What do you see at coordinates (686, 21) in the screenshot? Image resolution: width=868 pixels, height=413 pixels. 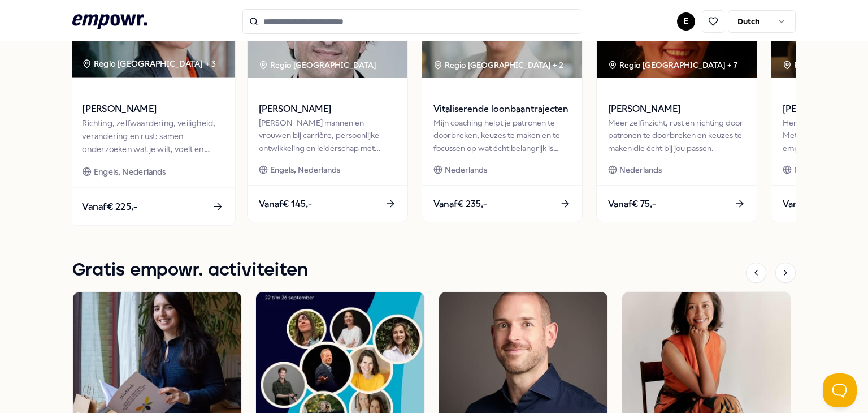 I see `button: E` at bounding box center [686, 21].